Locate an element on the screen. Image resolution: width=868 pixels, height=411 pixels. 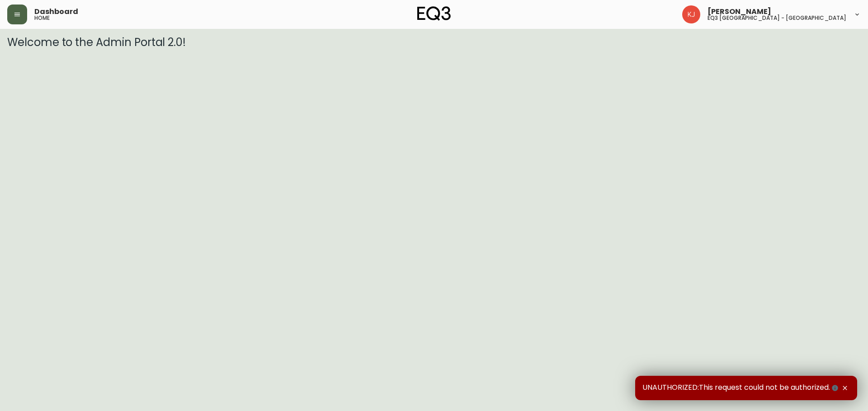
span: Dashboard is located at coordinates (56, 12).